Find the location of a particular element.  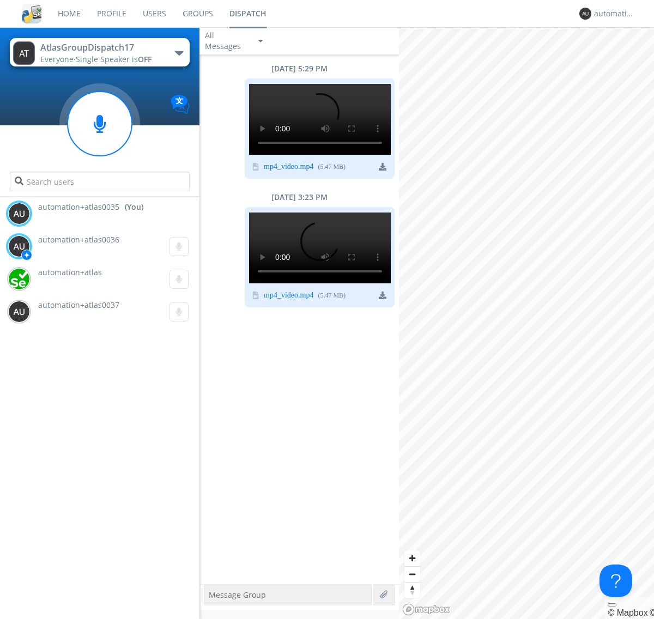

button: Toggle attribution is located at coordinates (612, 605).